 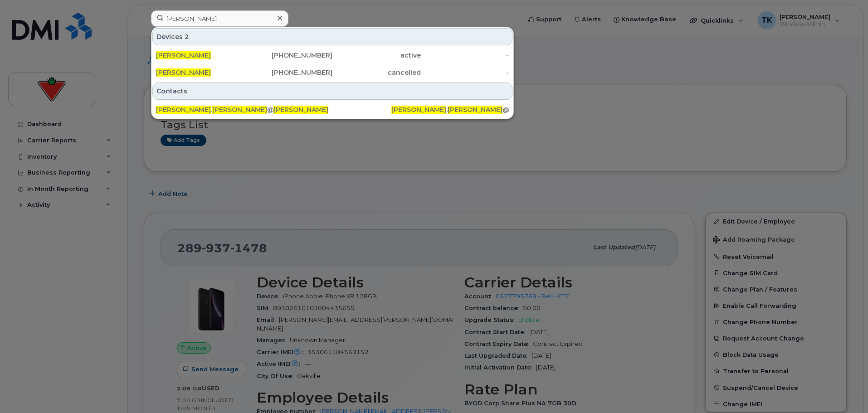 I want to click on div: Devices, so click(x=333, y=37).